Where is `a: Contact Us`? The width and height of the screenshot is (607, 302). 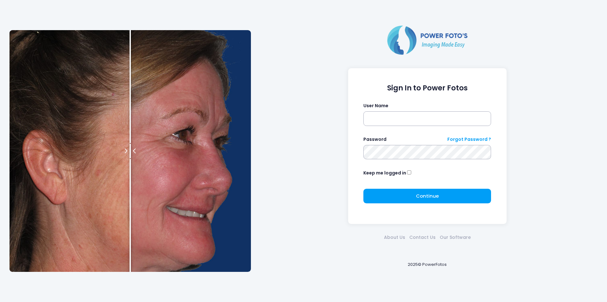 a: Contact Us is located at coordinates (423, 237).